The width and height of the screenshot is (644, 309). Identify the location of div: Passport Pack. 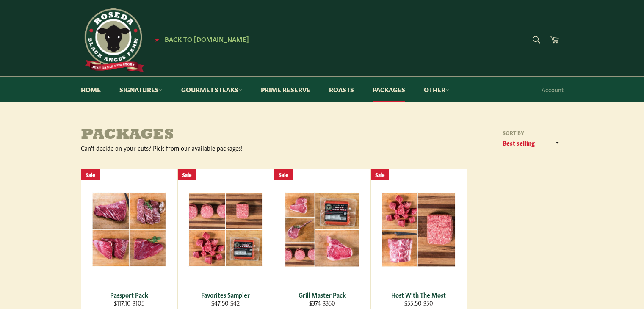
(129, 295).